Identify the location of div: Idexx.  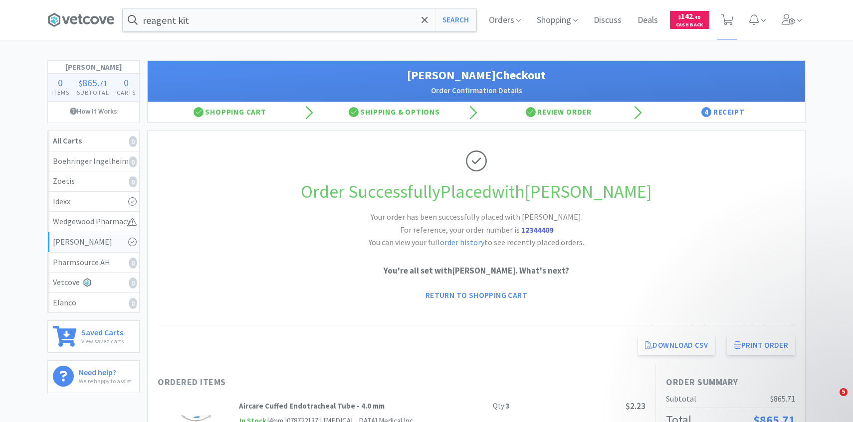
(93, 202).